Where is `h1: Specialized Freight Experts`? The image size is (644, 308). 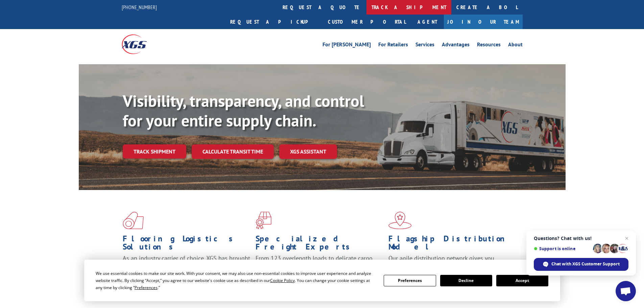 h1: Specialized Freight Experts is located at coordinates (319, 245).